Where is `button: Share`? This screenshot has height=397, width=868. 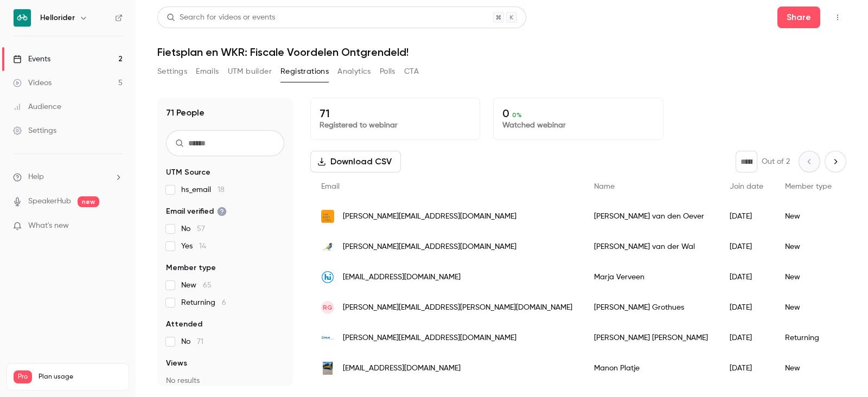
button: Share is located at coordinates (798, 17).